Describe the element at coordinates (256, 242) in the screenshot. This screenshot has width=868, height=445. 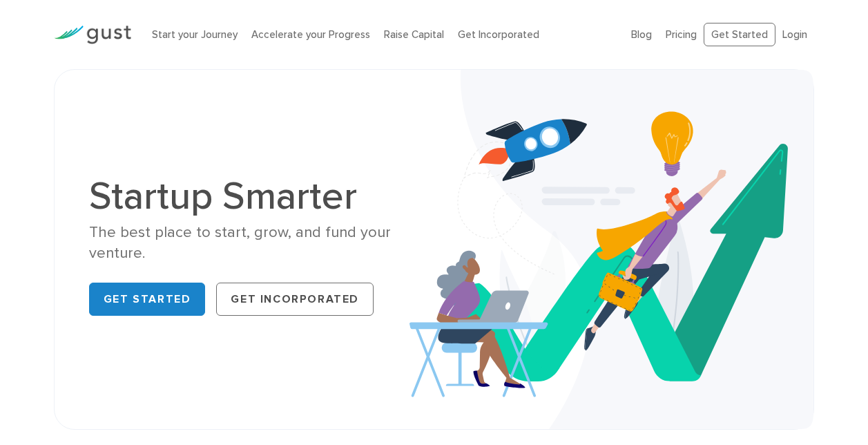
I see `div: The best place to start, grow, and fund your venture.` at that location.